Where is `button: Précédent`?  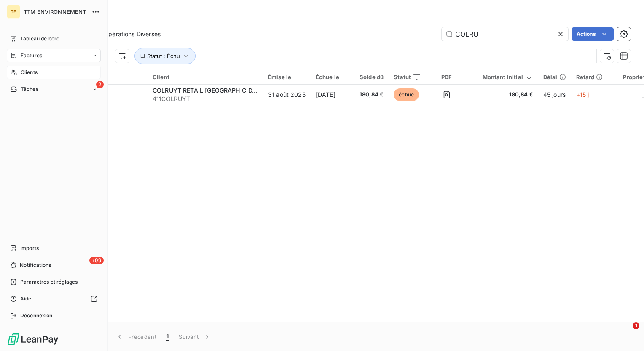 button: Précédent is located at coordinates (136, 337).